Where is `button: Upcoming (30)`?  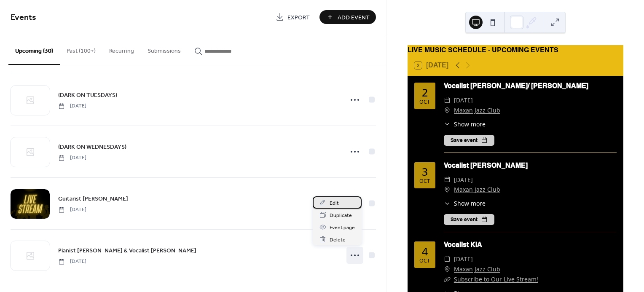 button: Upcoming (30) is located at coordinates (34, 49).